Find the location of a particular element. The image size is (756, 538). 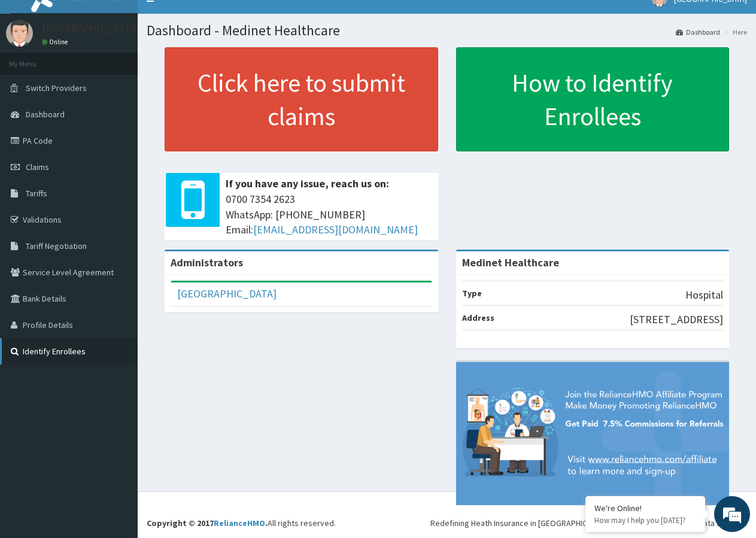

img: User Image is located at coordinates (19, 33).